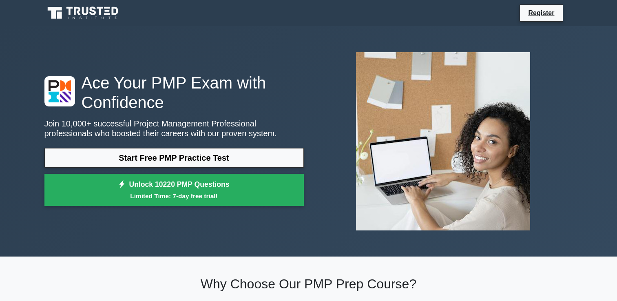 The height and width of the screenshot is (301, 617). What do you see at coordinates (309, 284) in the screenshot?
I see `h2: Why Choose Our PMP Prep Course?` at bounding box center [309, 284].